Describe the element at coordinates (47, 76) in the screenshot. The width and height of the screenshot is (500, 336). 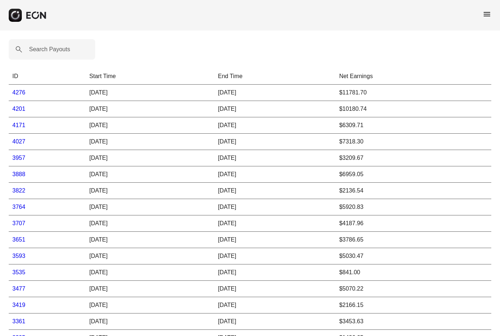
I see `th: ID` at that location.